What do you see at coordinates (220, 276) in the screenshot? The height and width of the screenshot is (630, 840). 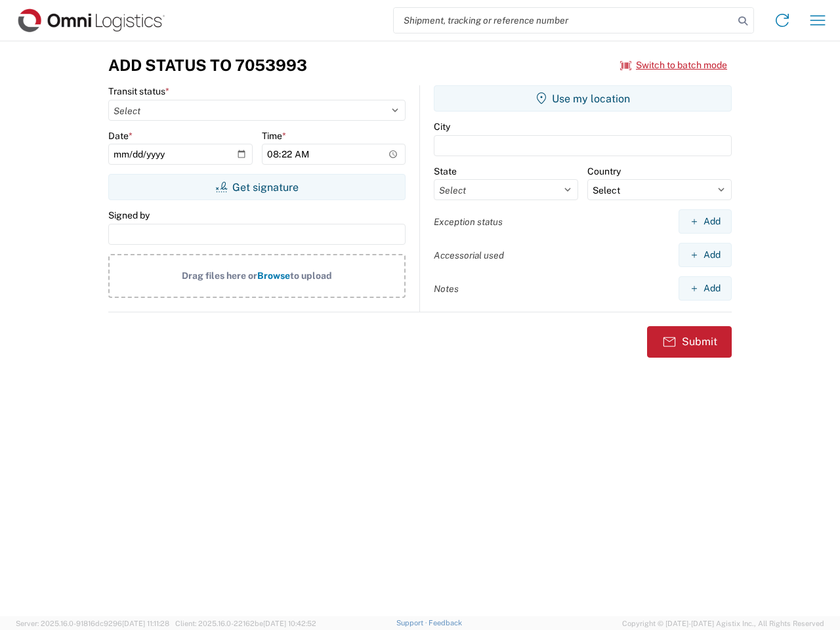 I see `span: Drag files here or` at bounding box center [220, 276].